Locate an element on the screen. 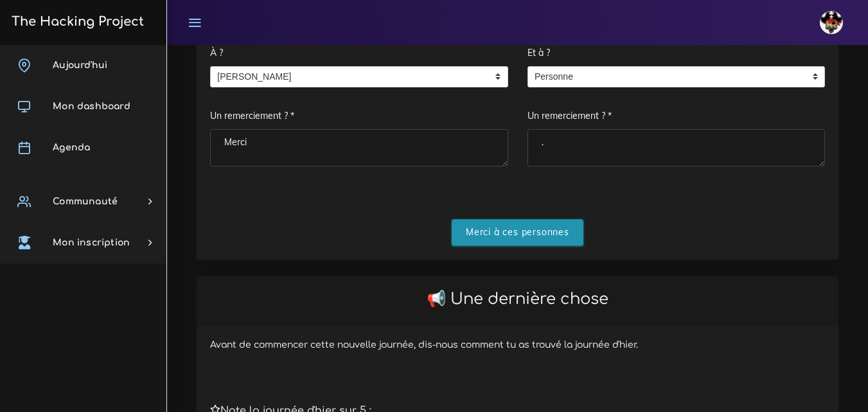 Image resolution: width=868 pixels, height=412 pixels. span: Mon inscription is located at coordinates (91, 242).